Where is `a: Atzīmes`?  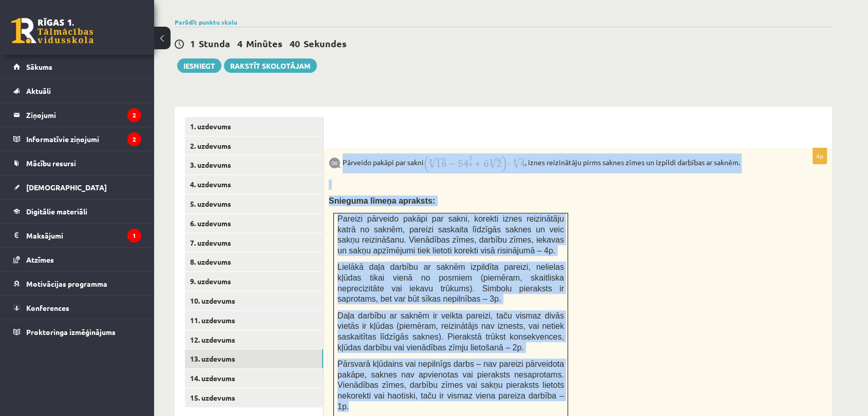
a: Atzīmes is located at coordinates (77, 260).